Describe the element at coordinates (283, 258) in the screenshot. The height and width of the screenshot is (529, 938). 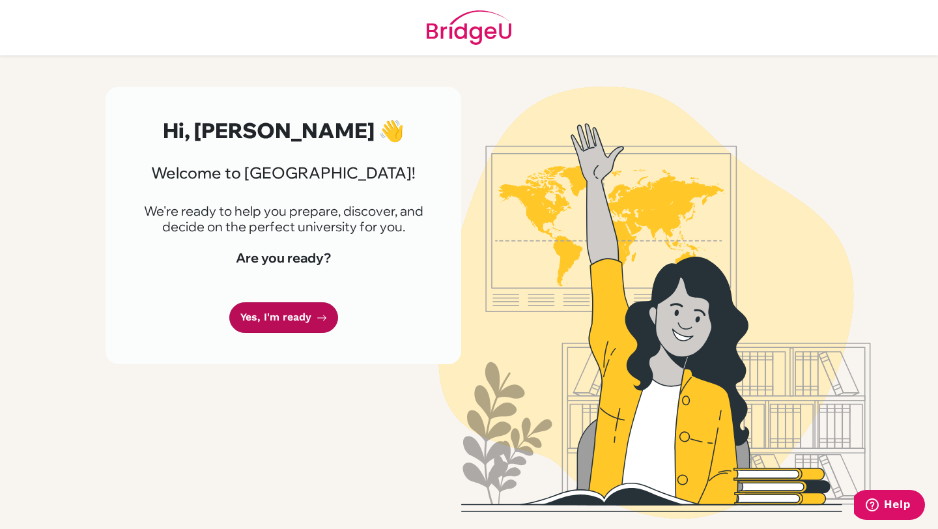
I see `h4: Are you ready?` at that location.